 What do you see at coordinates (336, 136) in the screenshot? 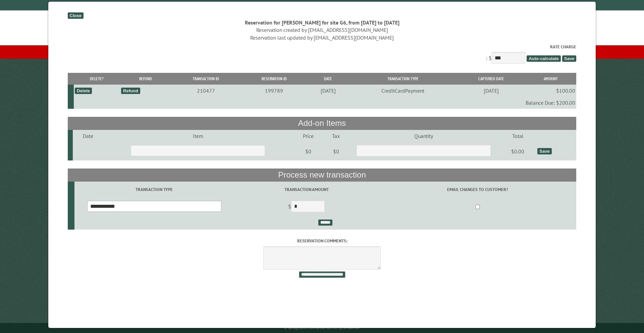
I see `td: Tax` at bounding box center [336, 136].